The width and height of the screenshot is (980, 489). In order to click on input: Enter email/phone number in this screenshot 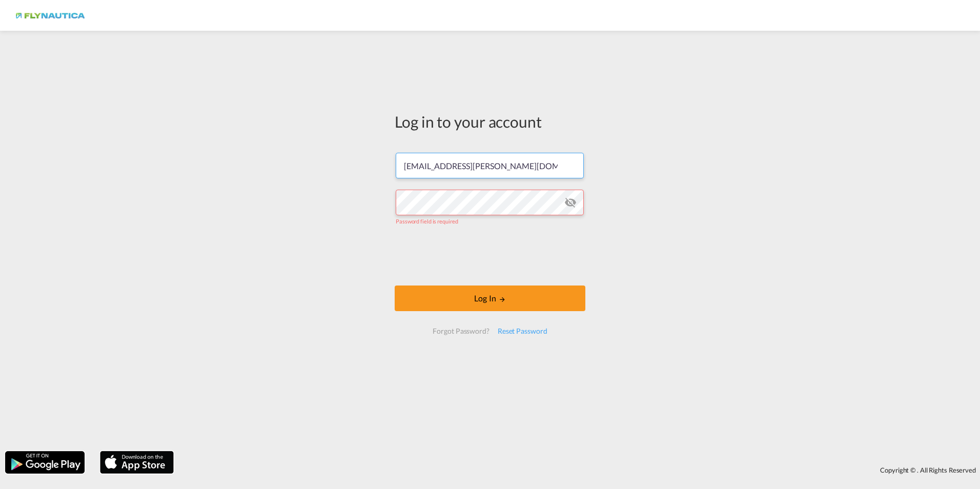, I will do `click(489, 166)`.